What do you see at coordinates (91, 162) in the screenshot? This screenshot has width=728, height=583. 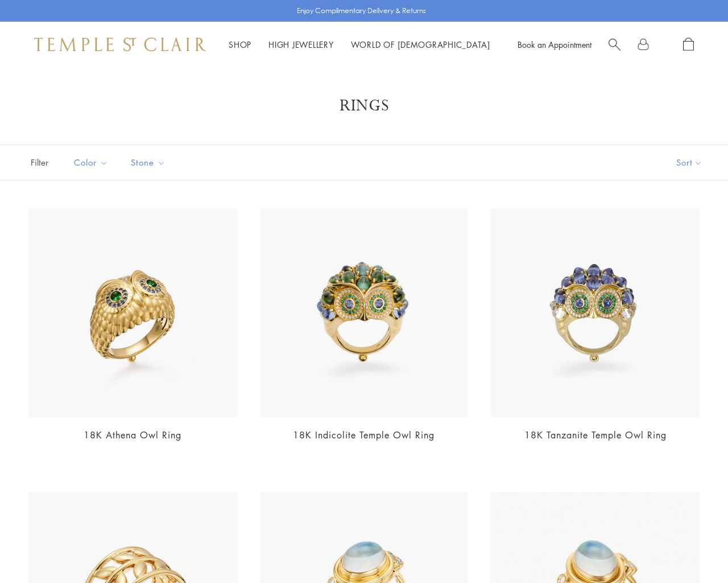 I see `button: Color` at bounding box center [91, 162].